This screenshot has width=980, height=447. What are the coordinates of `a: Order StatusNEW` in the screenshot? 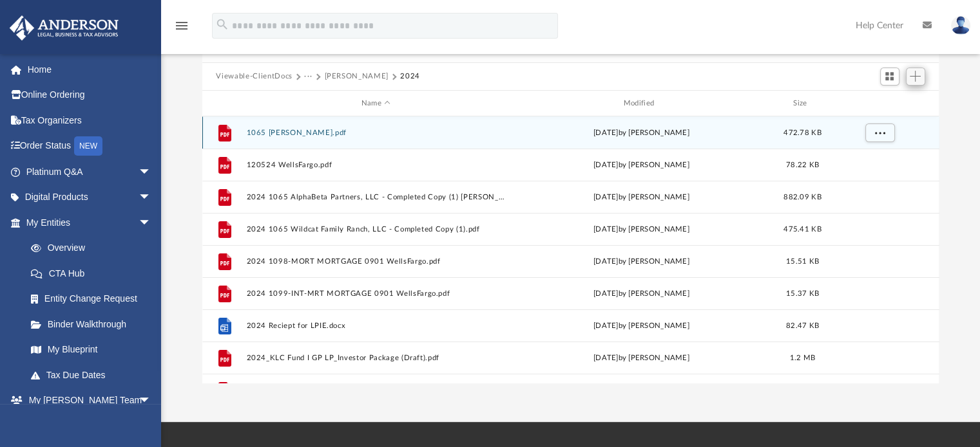 It's located at (89, 146).